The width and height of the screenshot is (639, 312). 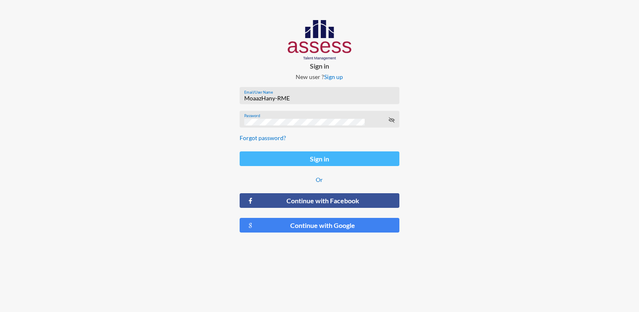 What do you see at coordinates (333, 77) in the screenshot?
I see `a: Sign up` at bounding box center [333, 77].